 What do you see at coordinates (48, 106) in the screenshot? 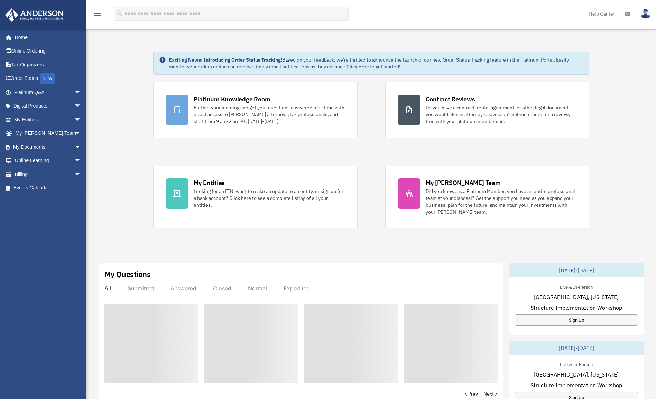
I see `a: Digital Productsarrow_drop_down` at bounding box center [48, 106].